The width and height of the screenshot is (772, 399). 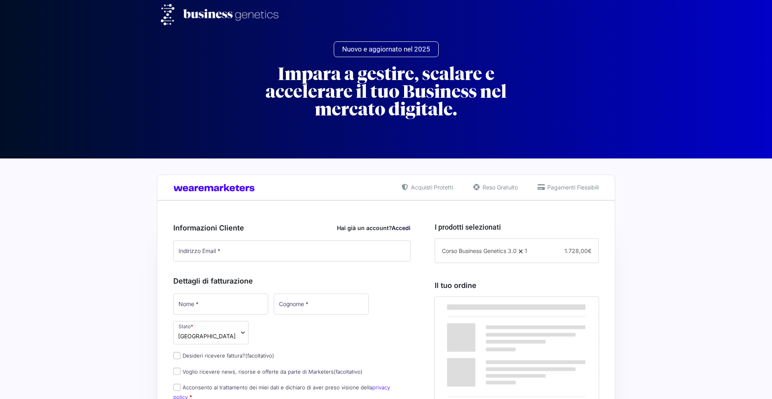 What do you see at coordinates (268, 372) in the screenshot?
I see `label: Voglio ricevere news, risorse e offerte da parte di Marketers` at bounding box center [268, 372].